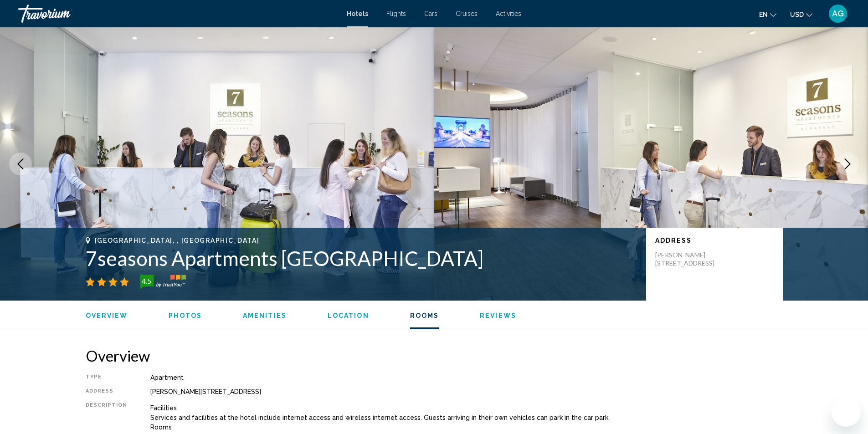 This screenshot has width=868, height=434. What do you see at coordinates (498, 316) in the screenshot?
I see `span: Reviews` at bounding box center [498, 316].